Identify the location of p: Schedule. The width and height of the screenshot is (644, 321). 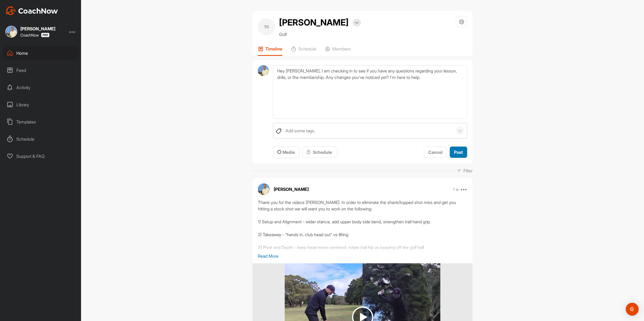
(307, 49).